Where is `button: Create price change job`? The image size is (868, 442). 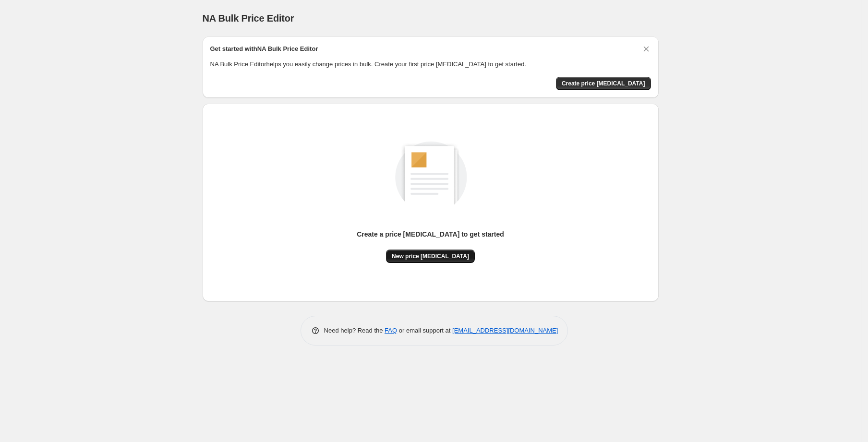 button: Create price change job is located at coordinates (603, 84).